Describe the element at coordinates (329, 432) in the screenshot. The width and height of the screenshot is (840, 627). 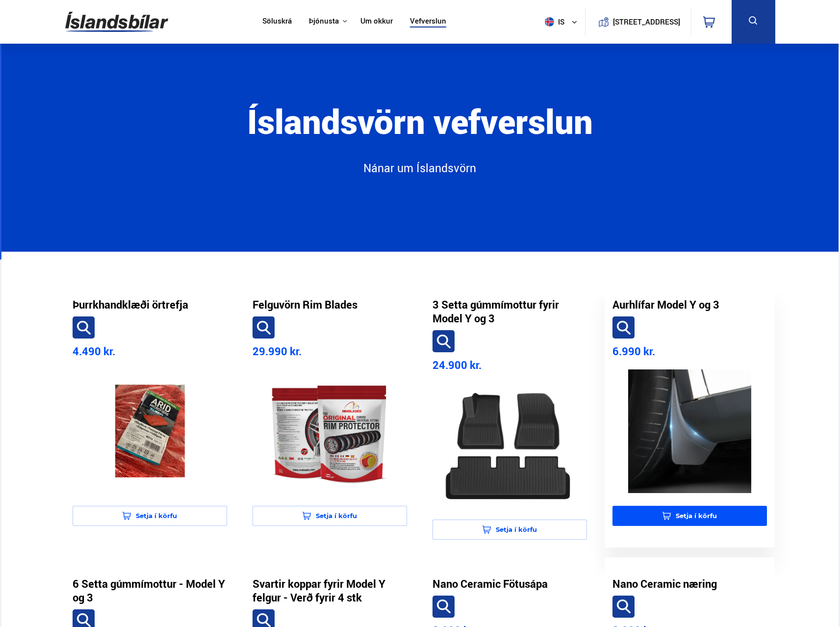
I see `a: product-image-1` at that location.